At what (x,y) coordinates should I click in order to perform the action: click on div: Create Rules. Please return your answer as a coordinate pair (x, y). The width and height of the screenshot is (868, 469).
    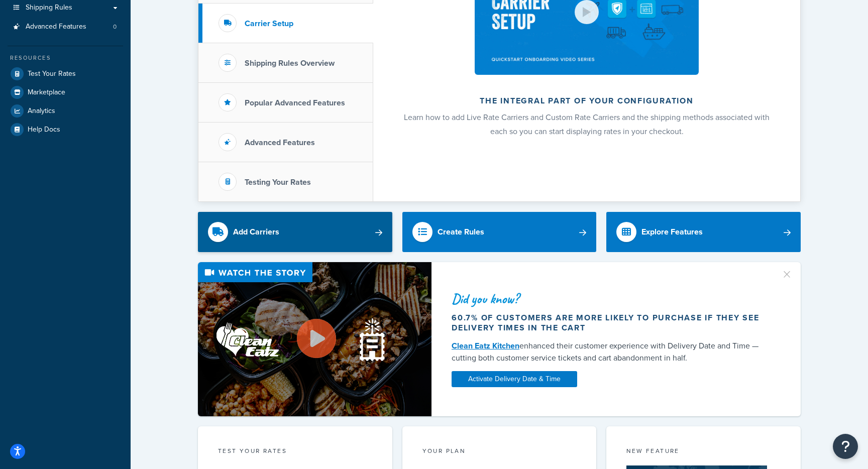
    Looking at the image, I should click on (460, 232).